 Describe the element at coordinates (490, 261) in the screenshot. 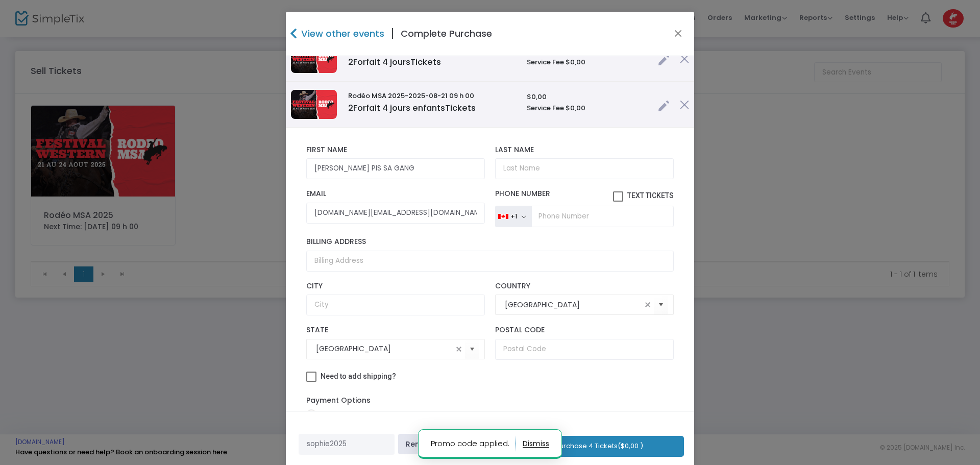

I see `input: Billing Address` at that location.